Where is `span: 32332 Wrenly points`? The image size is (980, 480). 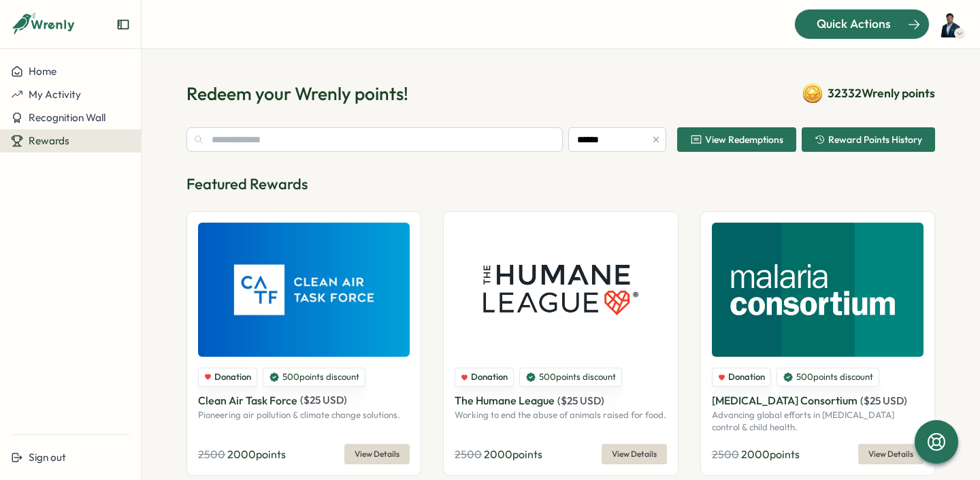
span: 32332 Wrenly points is located at coordinates (881, 93).